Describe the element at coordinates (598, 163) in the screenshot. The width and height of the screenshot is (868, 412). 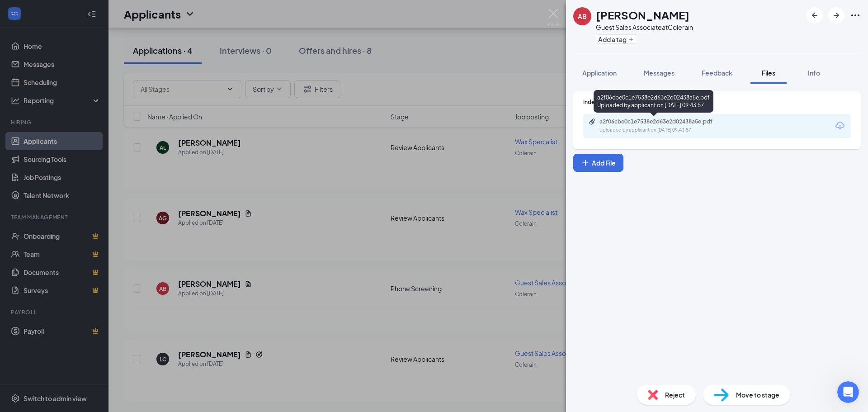
I see `button: Add FilePlus` at that location.